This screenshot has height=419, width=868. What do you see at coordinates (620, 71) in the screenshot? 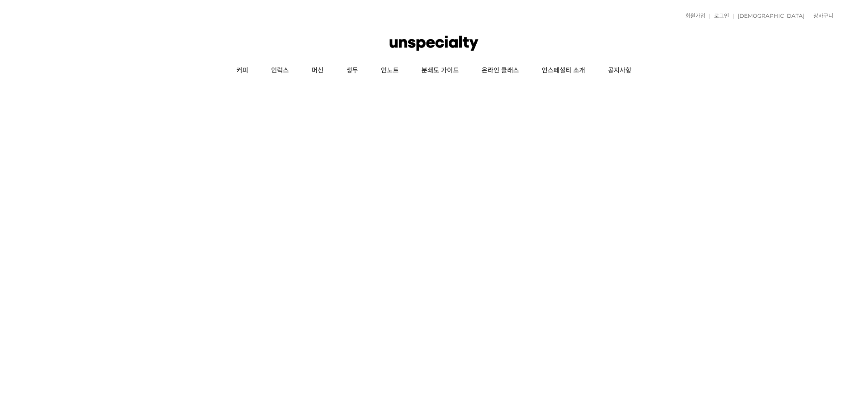
I see `a: 공지사항` at bounding box center [620, 71].